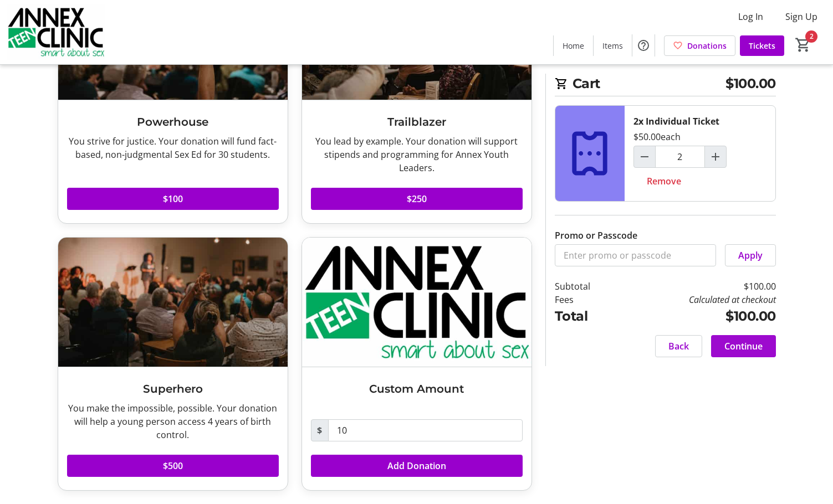 Image resolution: width=833 pixels, height=504 pixels. Describe the element at coordinates (803, 45) in the screenshot. I see `button: Cart` at that location.